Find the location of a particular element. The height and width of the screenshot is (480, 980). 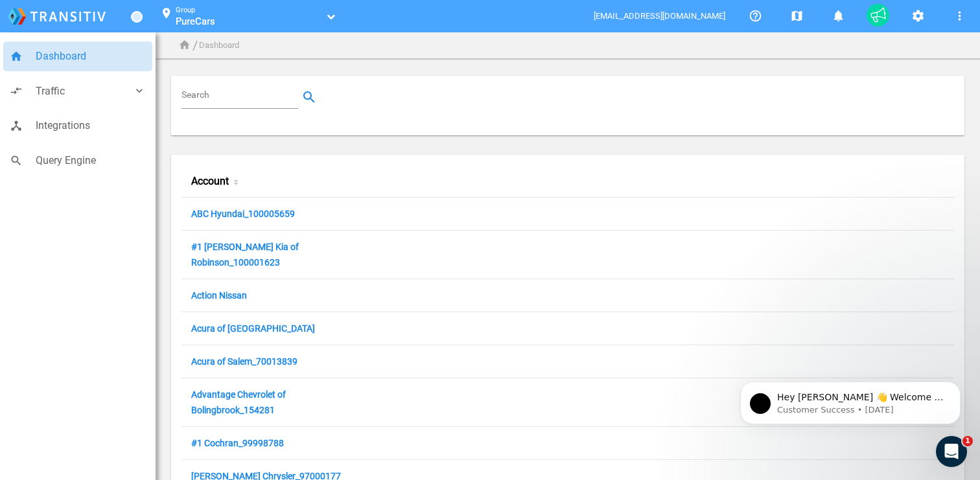

span: Dashboard is located at coordinates (91, 56).